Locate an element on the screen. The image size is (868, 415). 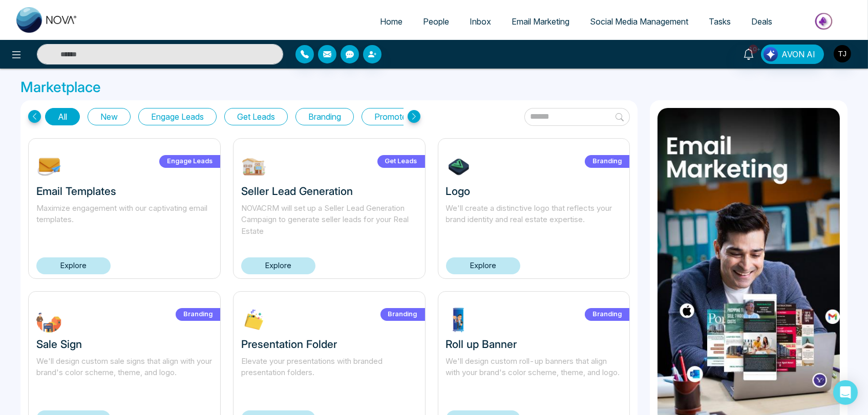
a: Tasks is located at coordinates (720, 21).